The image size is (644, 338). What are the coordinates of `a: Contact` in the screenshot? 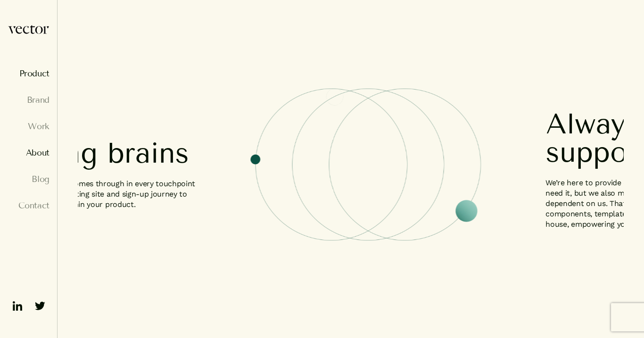 It's located at (28, 205).